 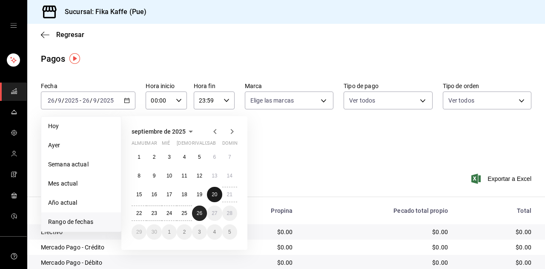 What do you see at coordinates (202, 145) in the screenshot?
I see `abbr: jueves` at bounding box center [202, 145].